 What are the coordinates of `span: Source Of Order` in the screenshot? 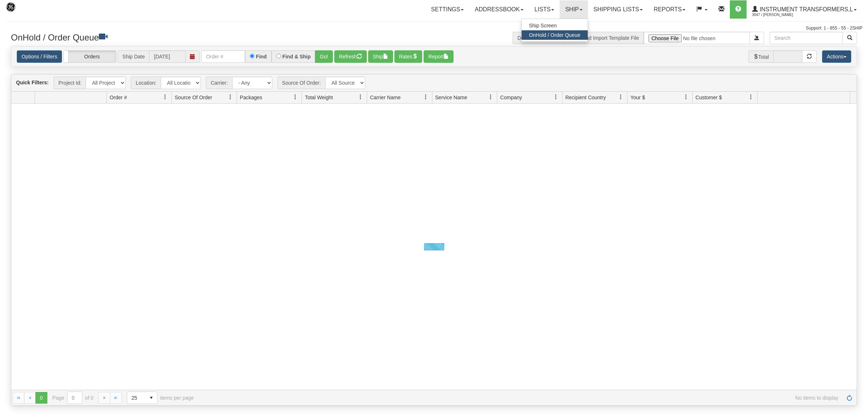 It's located at (193, 97).